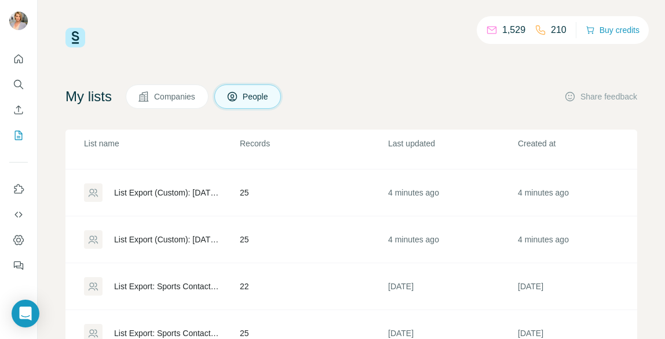  Describe the element at coordinates (612, 30) in the screenshot. I see `button: Buy credits` at that location.